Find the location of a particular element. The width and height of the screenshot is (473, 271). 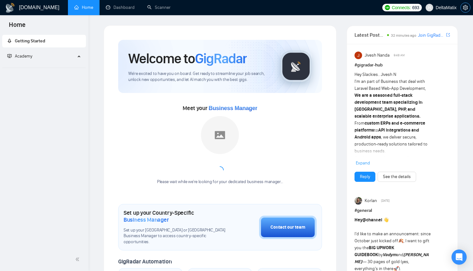

span: GigRadar Automation is located at coordinates (145, 261).